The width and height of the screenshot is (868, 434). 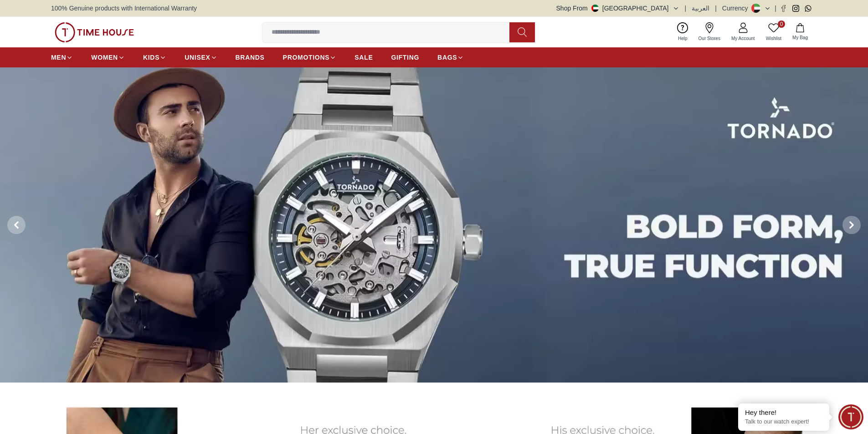 What do you see at coordinates (405, 57) in the screenshot?
I see `span: GIFTING` at bounding box center [405, 57].